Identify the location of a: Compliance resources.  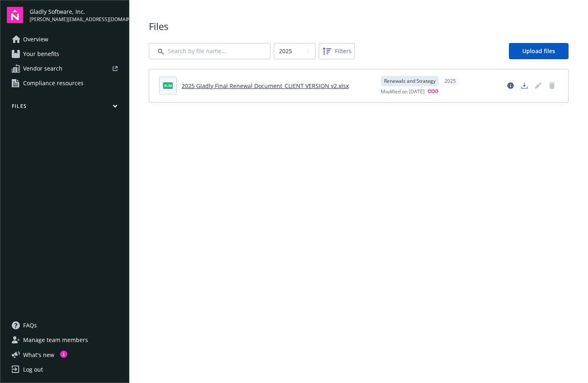
(64, 83).